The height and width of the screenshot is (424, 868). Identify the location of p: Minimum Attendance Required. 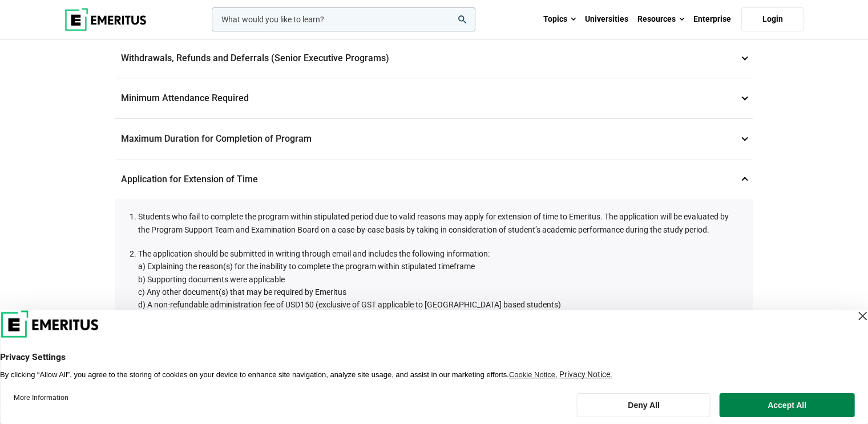
(434, 98).